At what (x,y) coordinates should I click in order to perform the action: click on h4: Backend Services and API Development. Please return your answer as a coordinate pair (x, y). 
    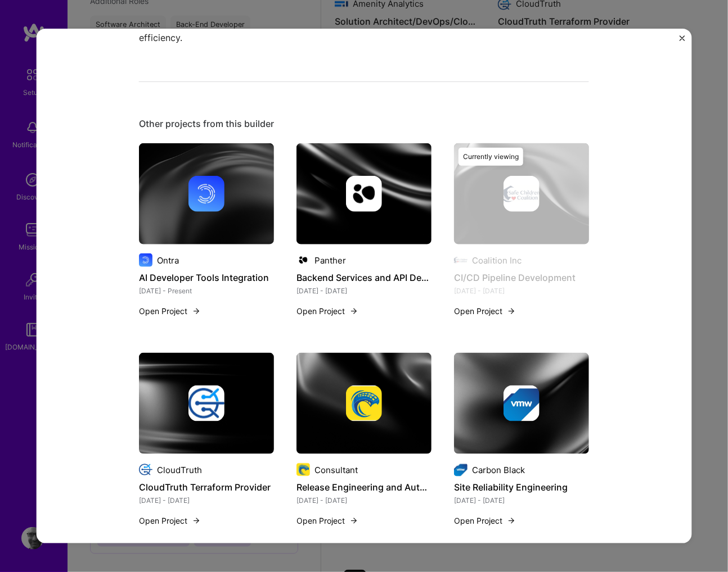
    Looking at the image, I should click on (364, 278).